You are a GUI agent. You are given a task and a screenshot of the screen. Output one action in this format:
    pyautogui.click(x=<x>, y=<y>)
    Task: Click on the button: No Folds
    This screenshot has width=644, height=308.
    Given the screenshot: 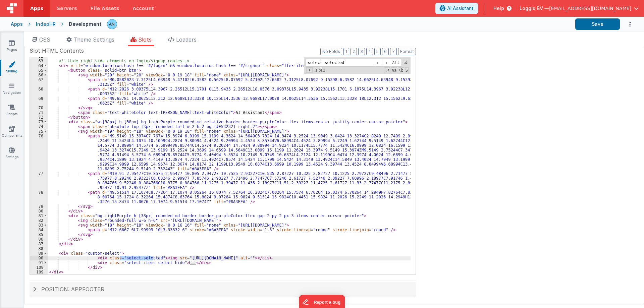 What is the action you would take?
    pyautogui.click(x=331, y=52)
    